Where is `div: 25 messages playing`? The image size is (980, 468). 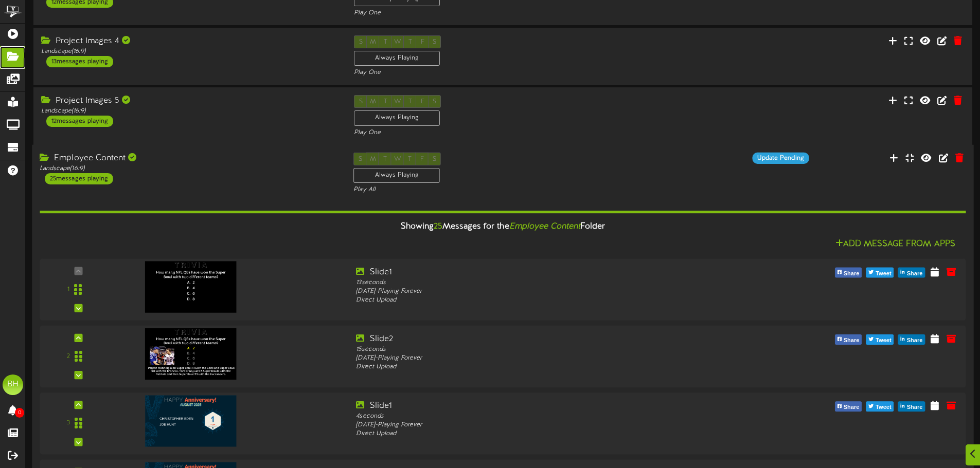 div: 25 messages playing is located at coordinates (79, 179).